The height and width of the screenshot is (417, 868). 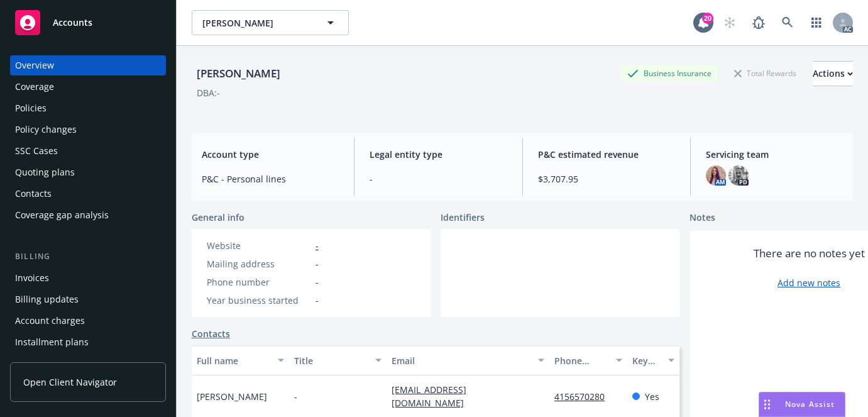 What do you see at coordinates (34, 87) in the screenshot?
I see `div: Coverage` at bounding box center [34, 87].